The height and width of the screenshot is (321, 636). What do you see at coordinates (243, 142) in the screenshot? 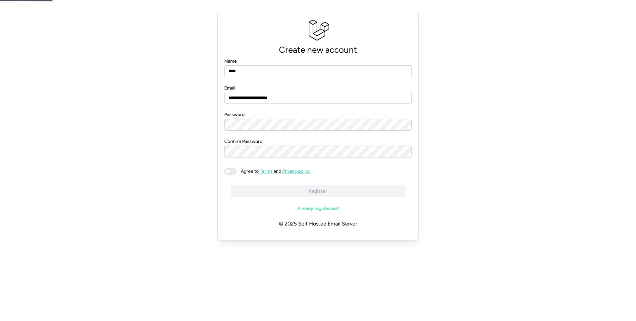
I see `label: Confirm Password` at bounding box center [243, 142].